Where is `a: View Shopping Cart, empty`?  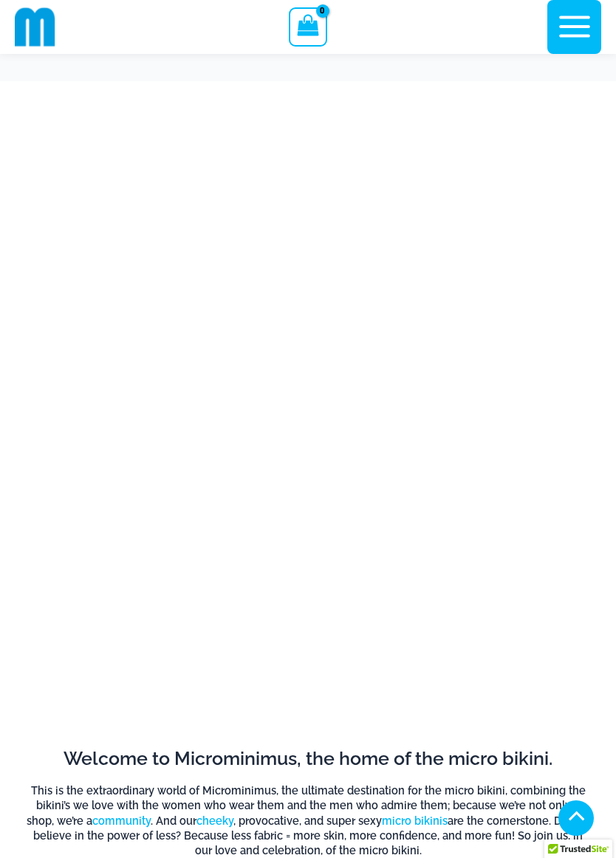 a: View Shopping Cart, empty is located at coordinates (308, 26).